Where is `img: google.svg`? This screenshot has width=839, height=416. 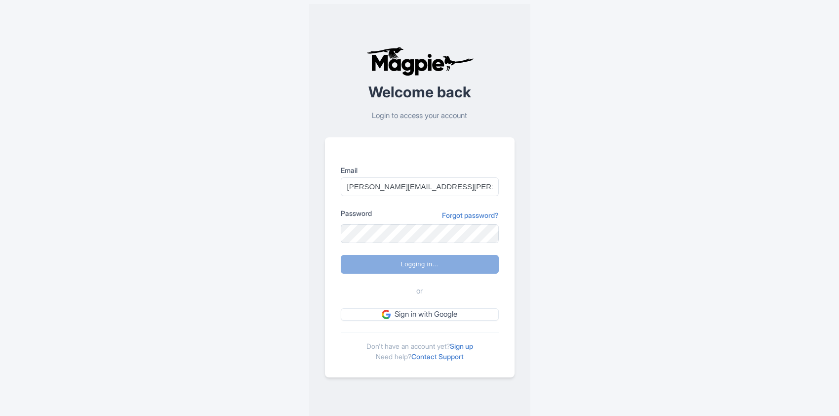
img: google.svg is located at coordinates (386, 314).